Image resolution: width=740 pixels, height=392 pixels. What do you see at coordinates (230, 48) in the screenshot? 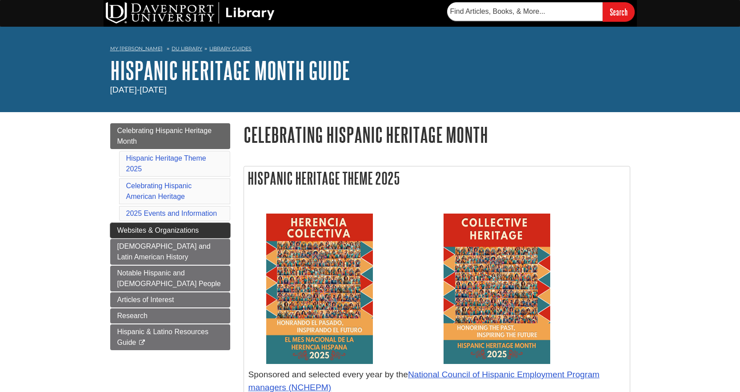
I see `a: Library Guides` at bounding box center [230, 48].